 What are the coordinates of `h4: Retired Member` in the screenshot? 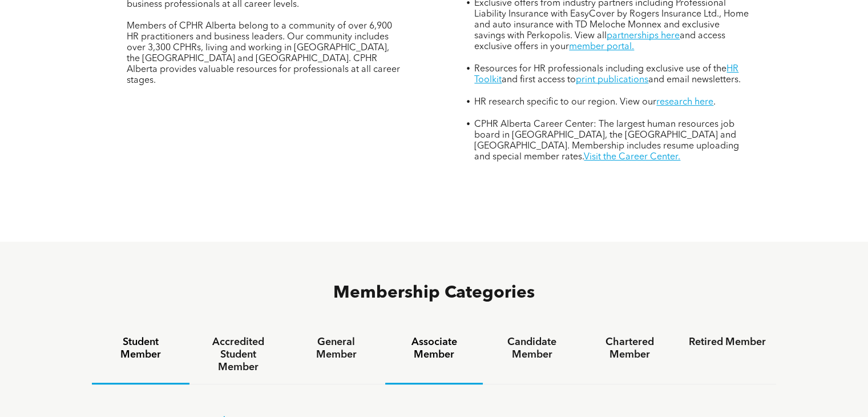 It's located at (727, 342).